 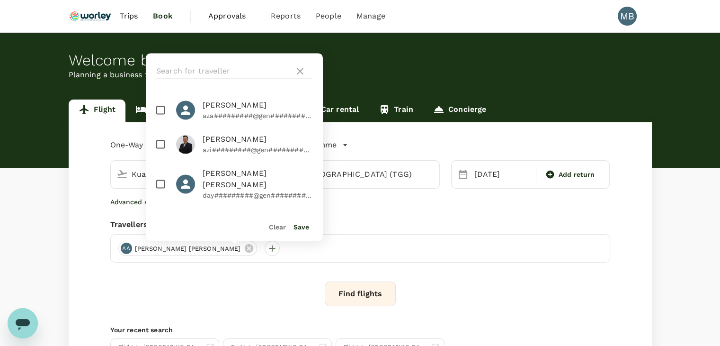 What do you see at coordinates (363, 174) in the screenshot?
I see `input: Going to` at bounding box center [363, 174].